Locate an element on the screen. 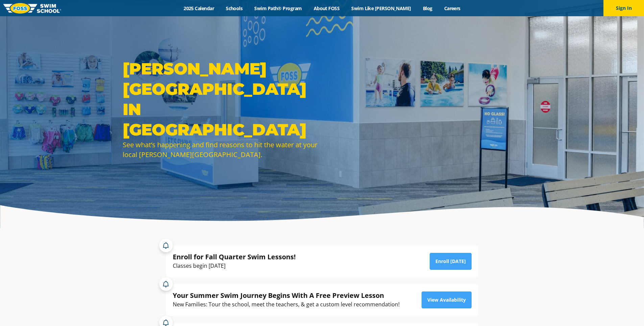 This screenshot has height=326, width=644. a: Blog is located at coordinates (428, 8).